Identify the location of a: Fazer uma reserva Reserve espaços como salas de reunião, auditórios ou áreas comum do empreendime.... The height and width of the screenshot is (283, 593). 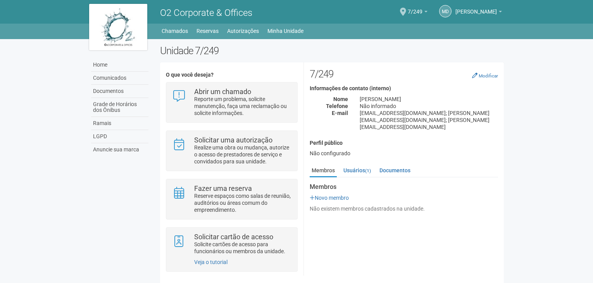
(231, 199).